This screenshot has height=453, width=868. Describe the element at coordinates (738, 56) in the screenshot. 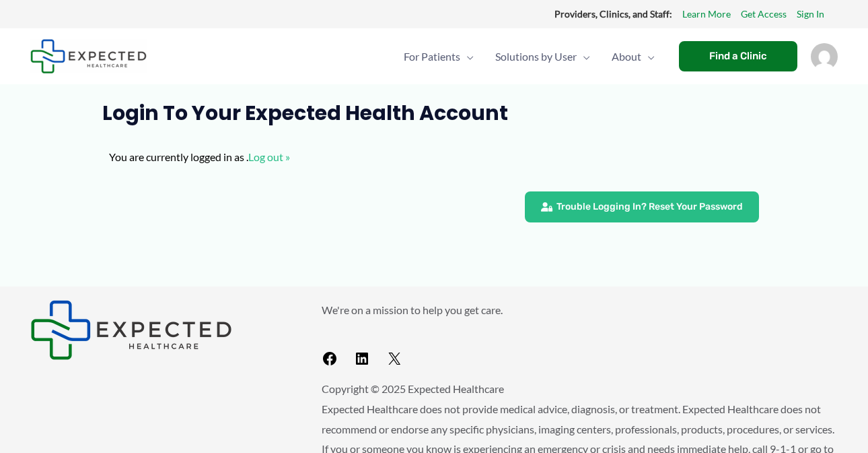

I see `a: Find a Clinic` at that location.